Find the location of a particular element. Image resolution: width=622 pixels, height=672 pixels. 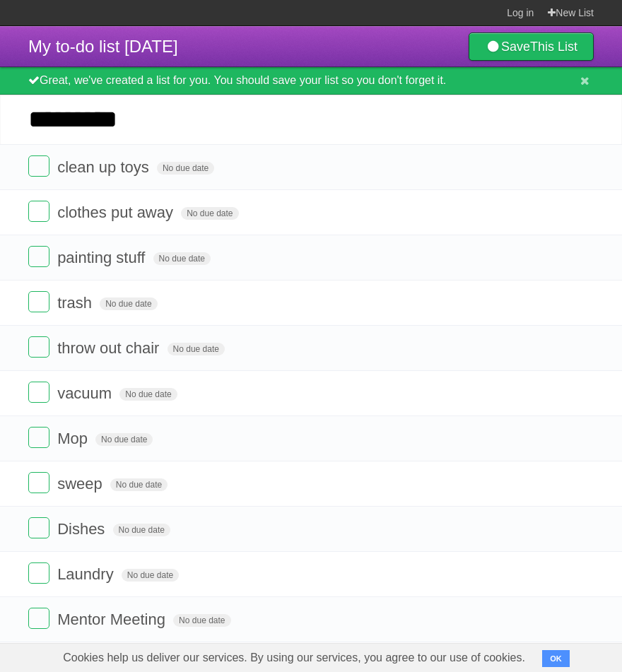

span: Dishes is located at coordinates (83, 529).